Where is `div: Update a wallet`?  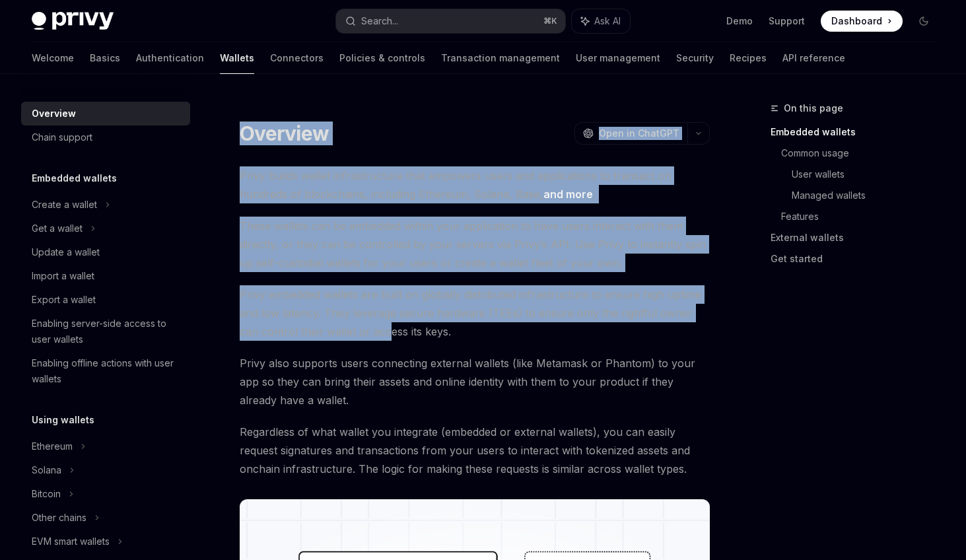
div: Update a wallet is located at coordinates (65, 252).